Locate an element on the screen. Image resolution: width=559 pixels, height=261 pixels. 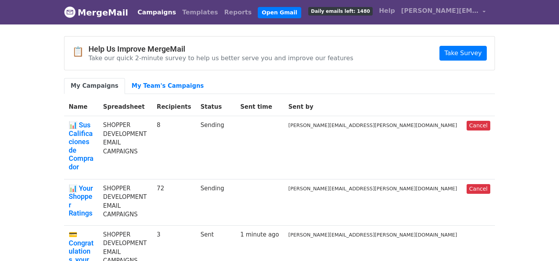
a: 📊 Sus Calificaciones de Comprador is located at coordinates (81, 146).